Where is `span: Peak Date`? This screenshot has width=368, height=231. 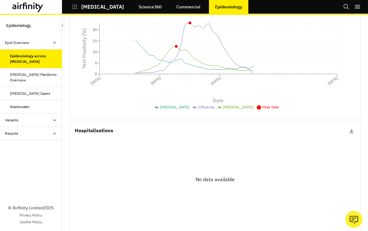
span: Peak Date is located at coordinates (271, 107).